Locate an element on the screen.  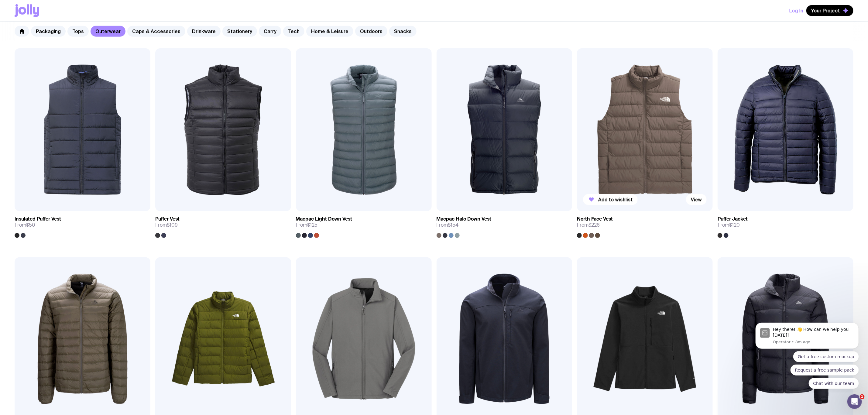
button: Your Project is located at coordinates (830, 11).